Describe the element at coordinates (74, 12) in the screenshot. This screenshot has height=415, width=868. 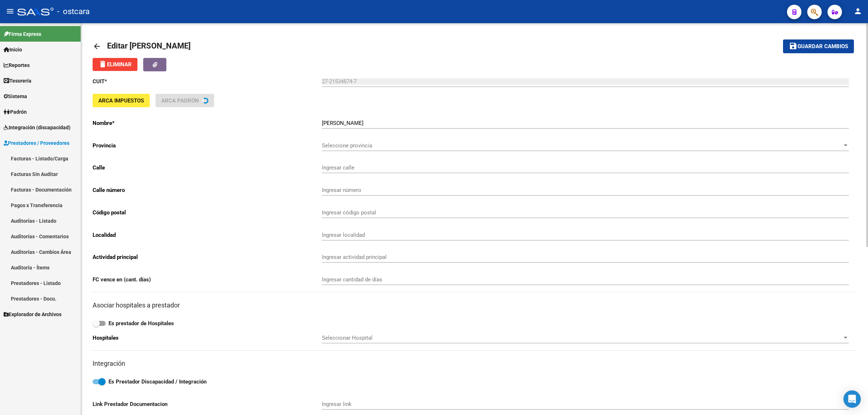
I see `span: - ostcara` at that location.